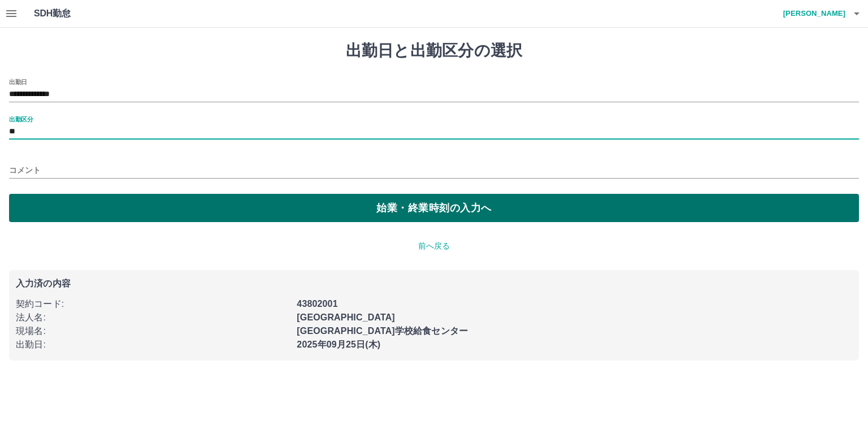 The width and height of the screenshot is (868, 447). I want to click on label: 出勤日, so click(18, 81).